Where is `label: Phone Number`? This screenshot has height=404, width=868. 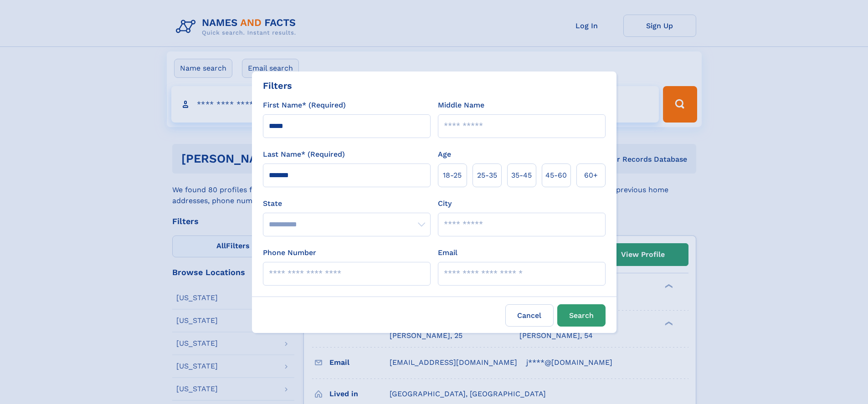
label: Phone Number is located at coordinates (290, 253).